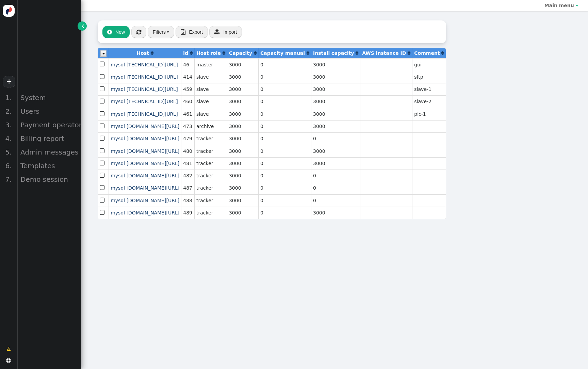  Describe the element at coordinates (49, 180) in the screenshot. I see `div: Demo session` at that location.